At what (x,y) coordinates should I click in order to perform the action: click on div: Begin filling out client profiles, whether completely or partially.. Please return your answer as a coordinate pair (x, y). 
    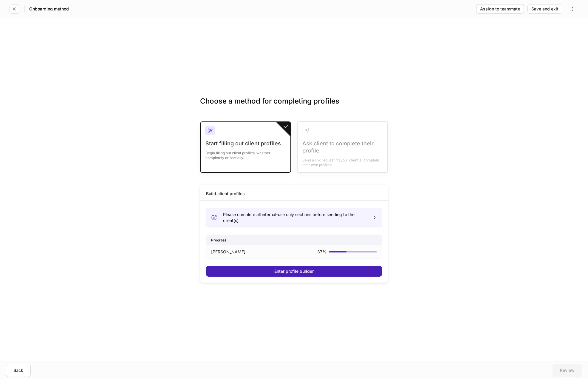
    Looking at the image, I should click on (245, 154).